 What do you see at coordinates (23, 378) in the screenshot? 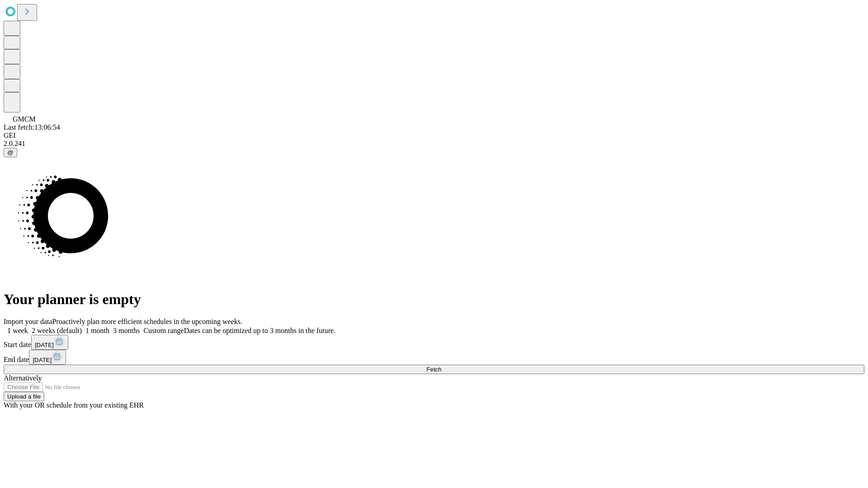
I see `span: Alternatively` at bounding box center [23, 378].